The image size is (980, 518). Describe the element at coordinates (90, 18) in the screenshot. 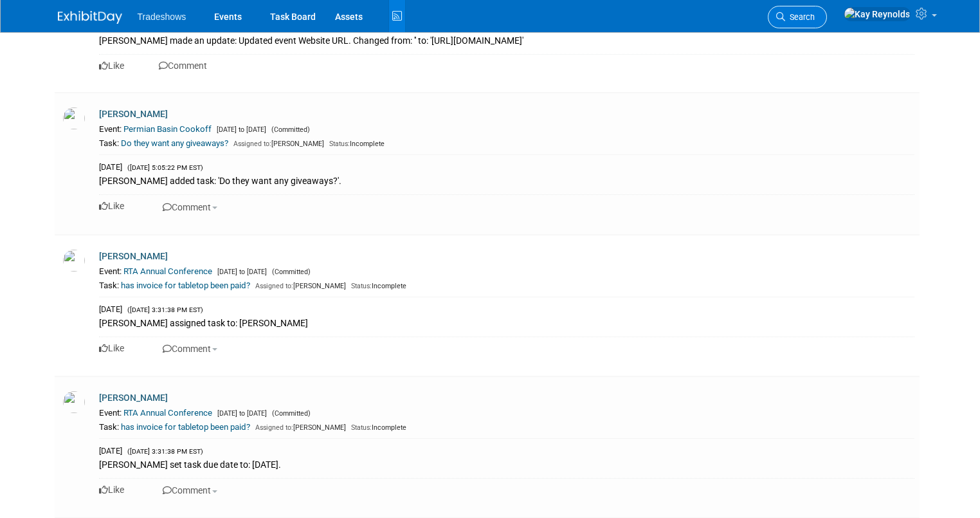

I see `img: ExhibitDay` at that location.